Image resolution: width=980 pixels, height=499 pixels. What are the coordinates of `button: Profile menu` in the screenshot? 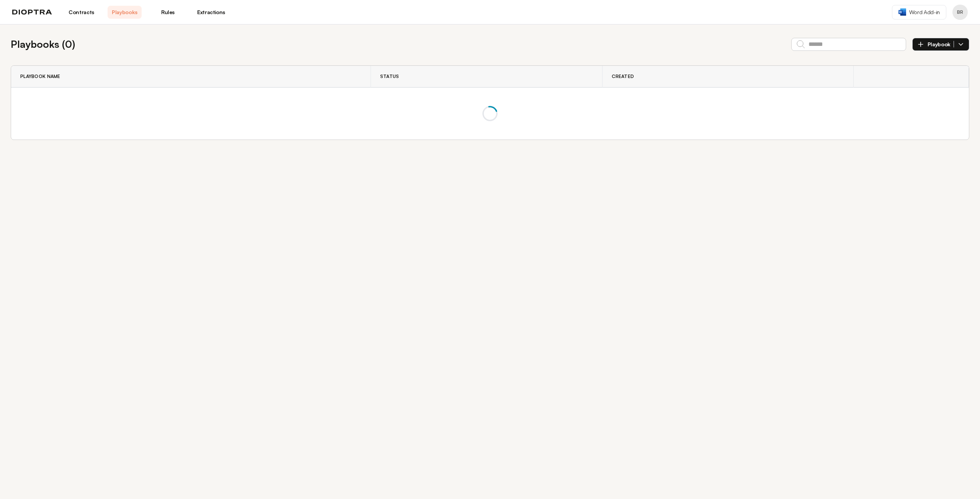 It's located at (960, 12).